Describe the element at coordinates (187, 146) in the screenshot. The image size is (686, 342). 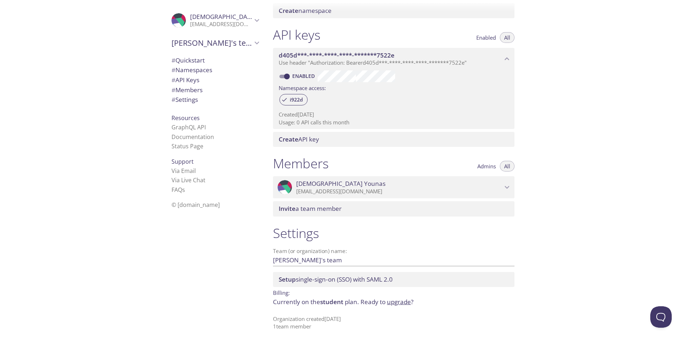
I see `a: Status Page` at that location.